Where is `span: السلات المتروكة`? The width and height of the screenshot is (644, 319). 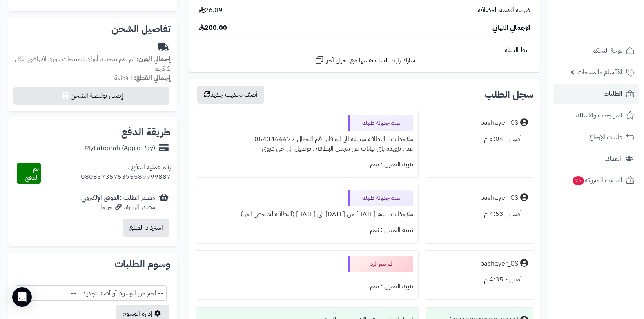
span: السلات المتروكة is located at coordinates (597, 180).